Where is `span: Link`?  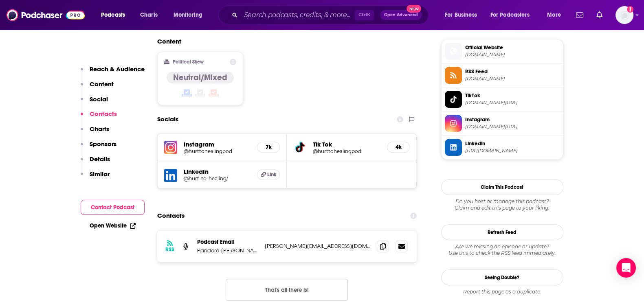
span: Link is located at coordinates (271, 175).